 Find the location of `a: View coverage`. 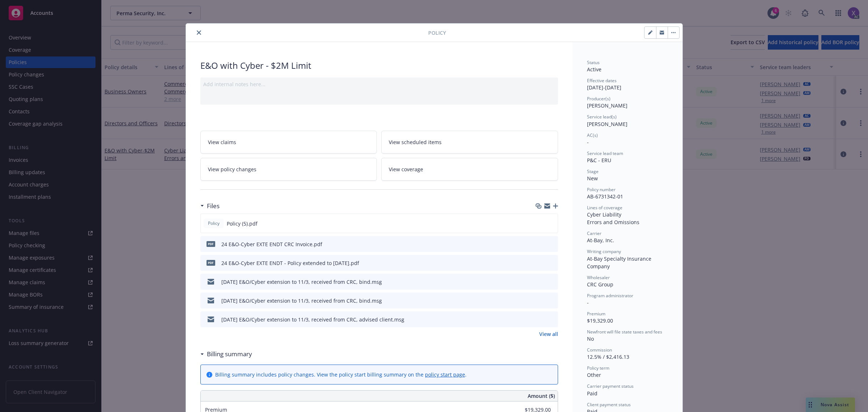

a: View coverage is located at coordinates (470, 169).